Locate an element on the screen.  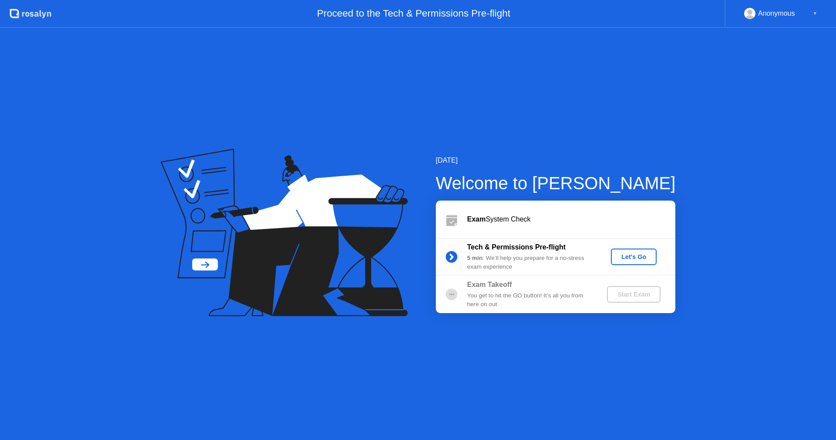
b: 5 min is located at coordinates (475, 257).